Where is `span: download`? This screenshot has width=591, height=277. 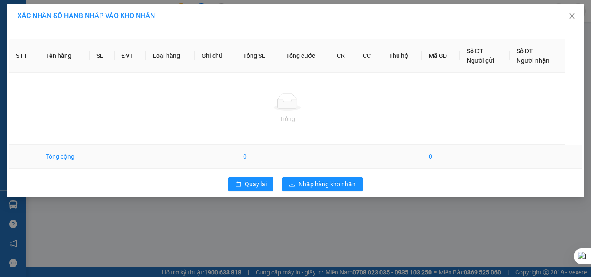 span: download is located at coordinates (292, 185).